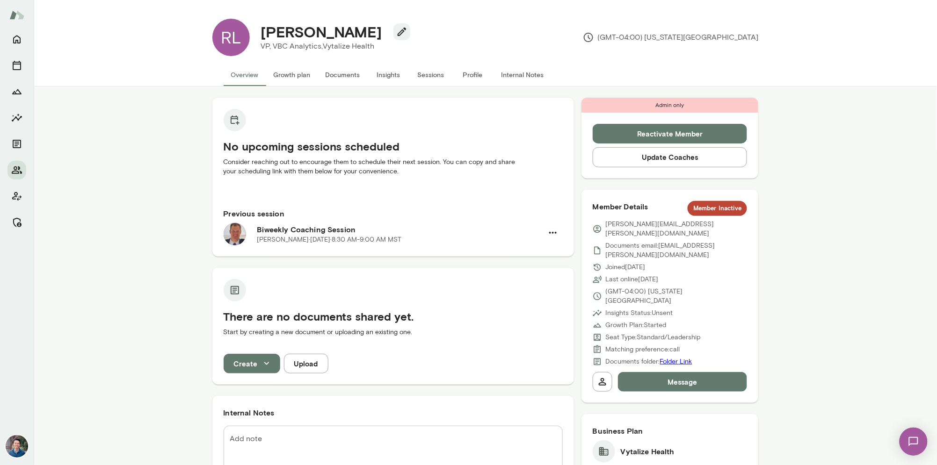 The width and height of the screenshot is (937, 465). I want to click on div: RL, so click(231, 37).